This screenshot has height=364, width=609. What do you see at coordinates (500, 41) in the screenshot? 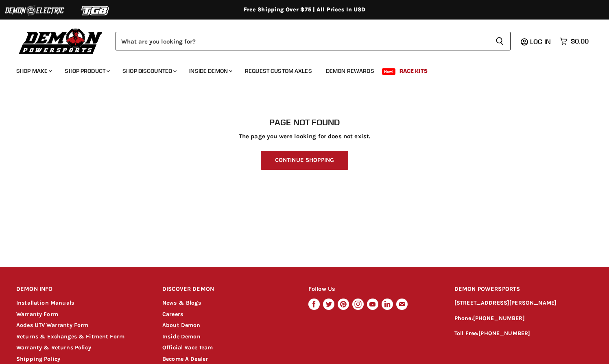
I see `button: Search` at bounding box center [500, 41].